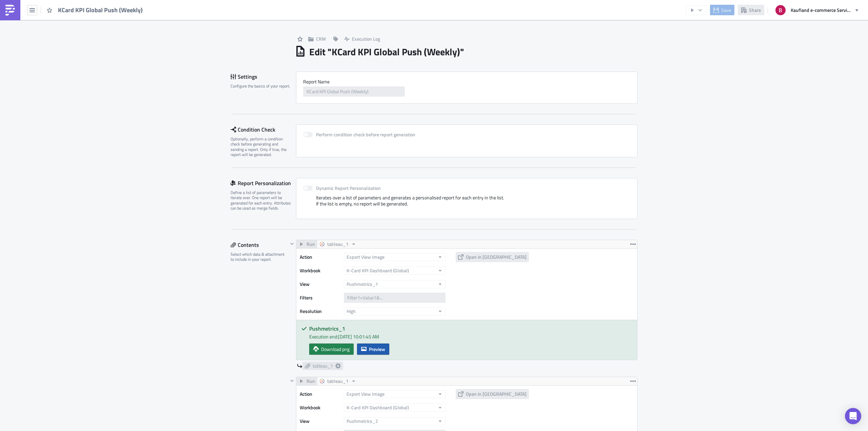 The height and width of the screenshot is (431, 868). What do you see at coordinates (395, 311) in the screenshot?
I see `button: High` at bounding box center [395, 311].